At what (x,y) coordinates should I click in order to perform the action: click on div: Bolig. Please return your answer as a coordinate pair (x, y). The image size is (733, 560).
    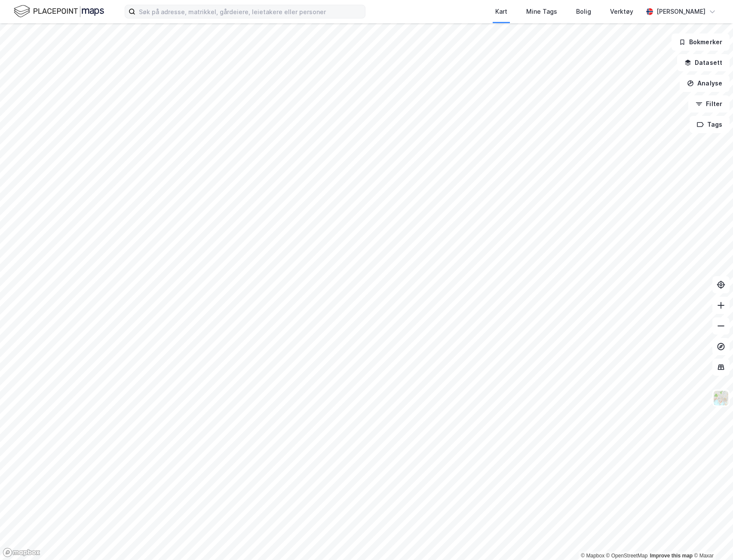
    Looking at the image, I should click on (583, 11).